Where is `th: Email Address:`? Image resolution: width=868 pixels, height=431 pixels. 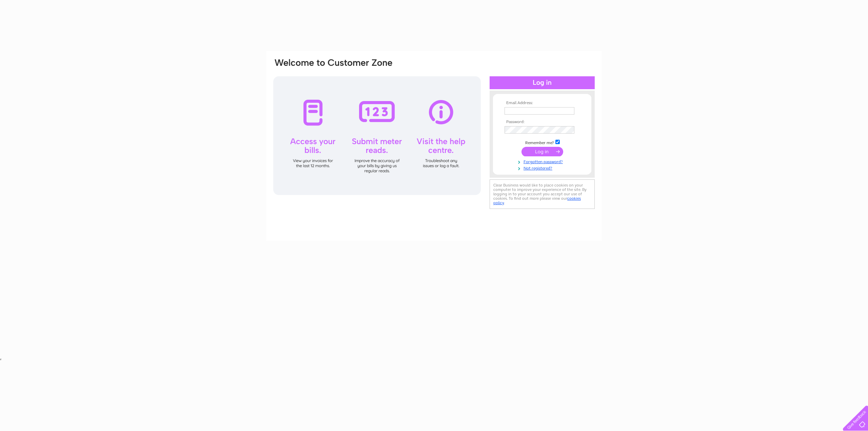
th: Email Address: is located at coordinates (542, 103).